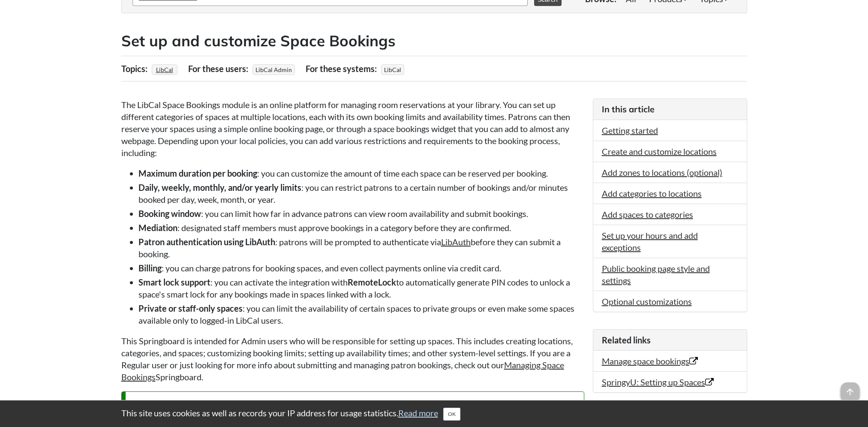  I want to click on strong: Billing, so click(150, 268).